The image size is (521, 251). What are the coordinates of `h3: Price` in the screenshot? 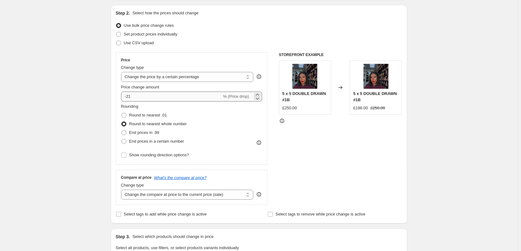 It's located at (125, 60).